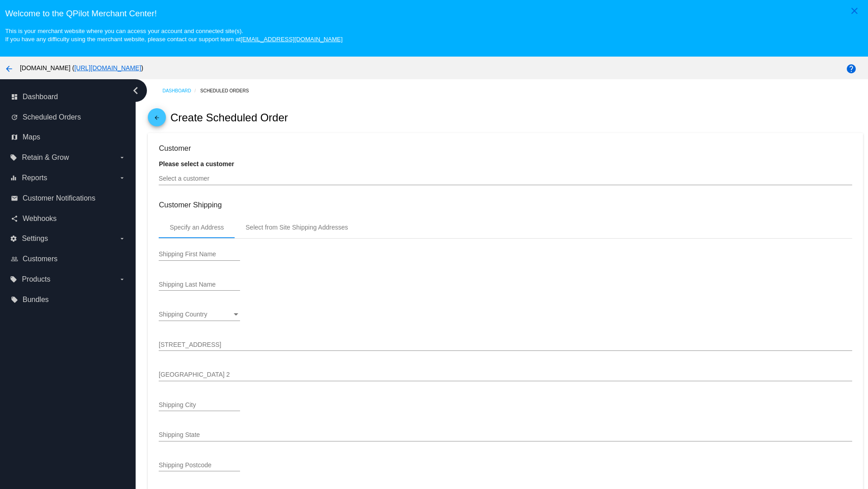 This screenshot has height=489, width=868. What do you see at coordinates (45, 157) in the screenshot?
I see `span: Retain & Grow` at bounding box center [45, 157].